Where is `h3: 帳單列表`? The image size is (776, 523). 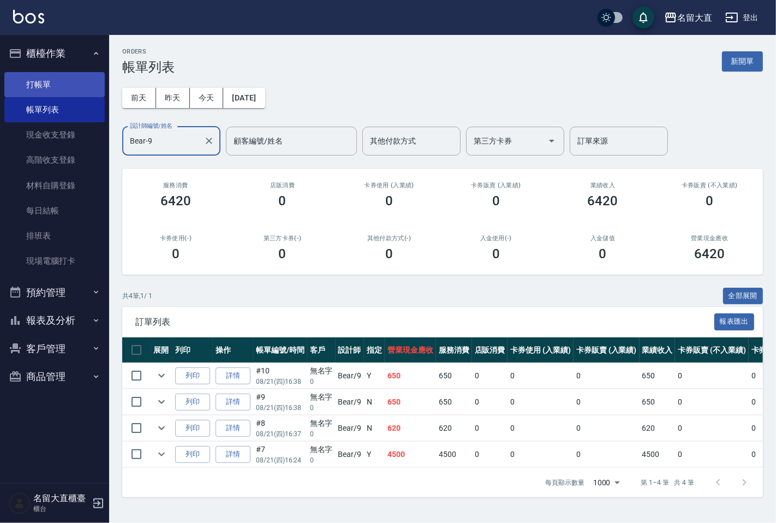
h3: 帳單列表 is located at coordinates (148, 67).